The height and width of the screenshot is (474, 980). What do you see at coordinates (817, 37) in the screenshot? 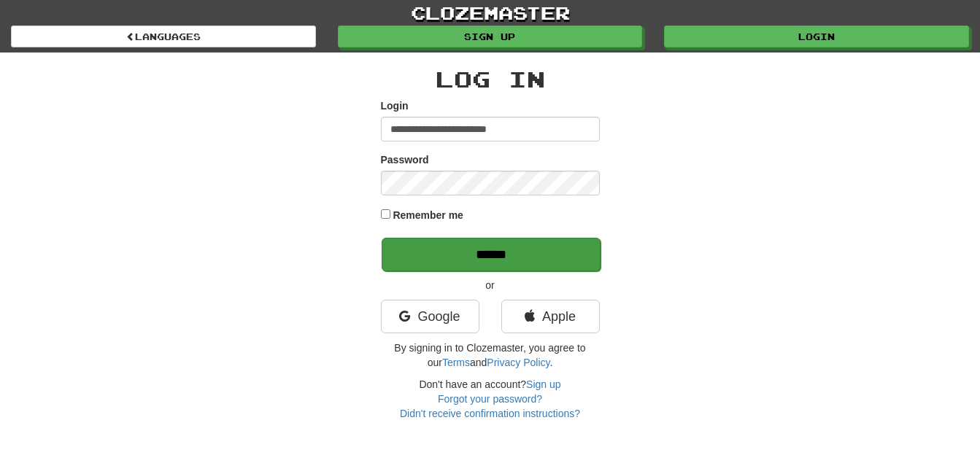
I see `a: Login` at bounding box center [817, 37].